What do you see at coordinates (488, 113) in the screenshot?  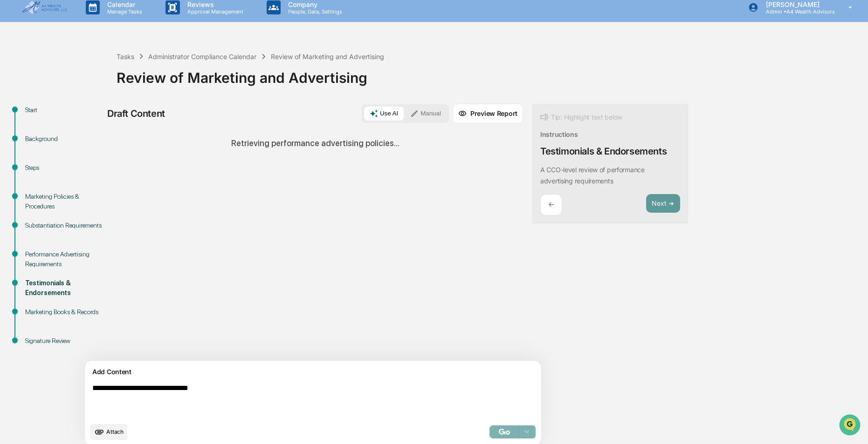 I see `button: Preview Report` at bounding box center [488, 113].